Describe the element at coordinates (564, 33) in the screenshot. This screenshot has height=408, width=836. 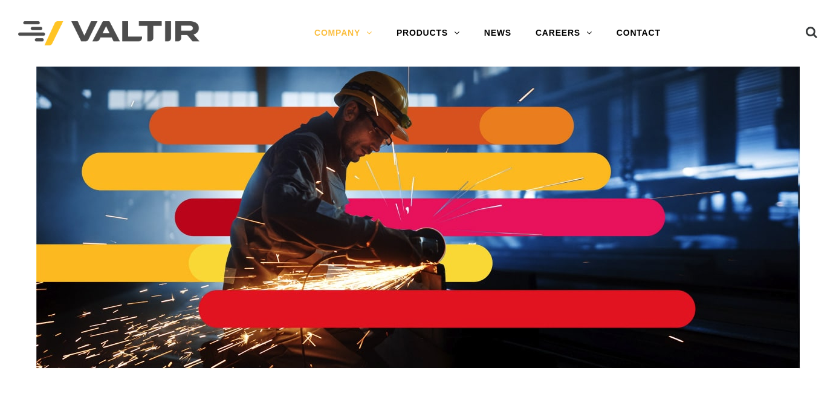
I see `a: CAREERS` at that location.